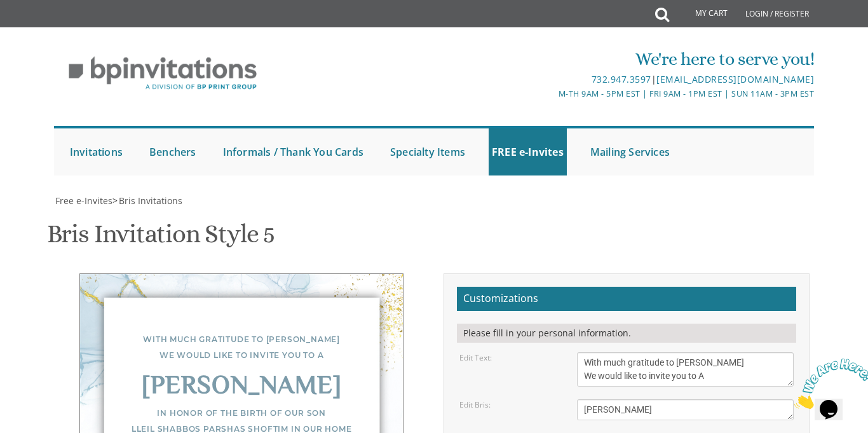  Describe the element at coordinates (627, 299) in the screenshot. I see `h2: Customizations` at that location.